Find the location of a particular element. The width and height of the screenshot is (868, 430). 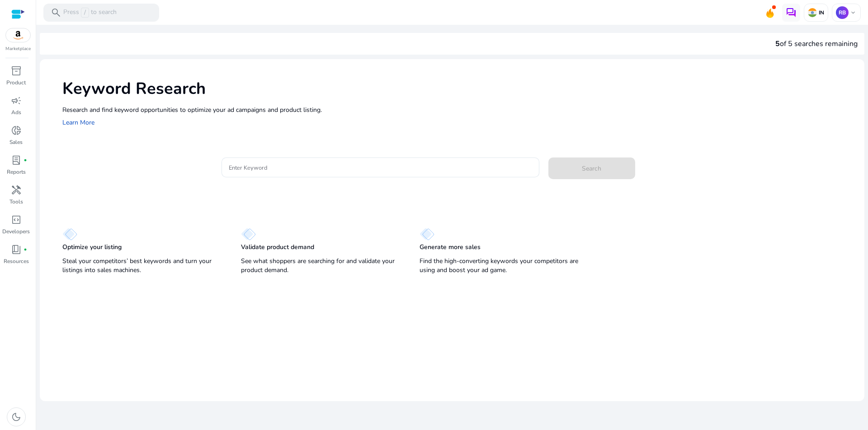

span: code_blocks is located at coordinates (17, 220).